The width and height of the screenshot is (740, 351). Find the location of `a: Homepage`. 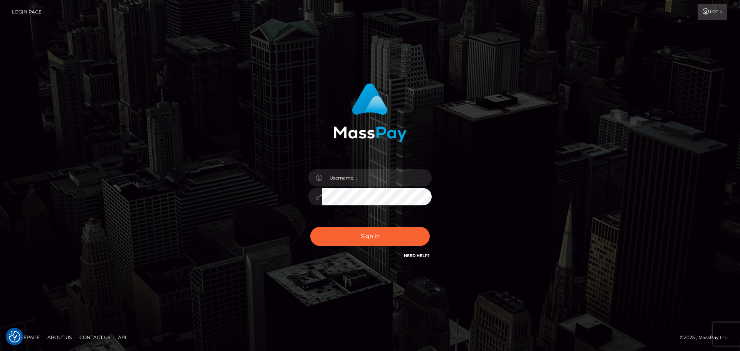

a: Homepage is located at coordinates (25, 337).